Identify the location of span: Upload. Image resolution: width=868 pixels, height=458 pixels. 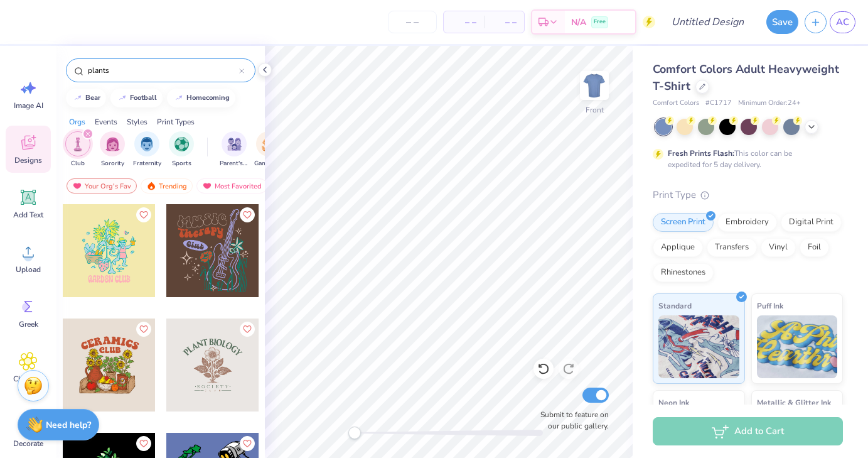
(28, 269).